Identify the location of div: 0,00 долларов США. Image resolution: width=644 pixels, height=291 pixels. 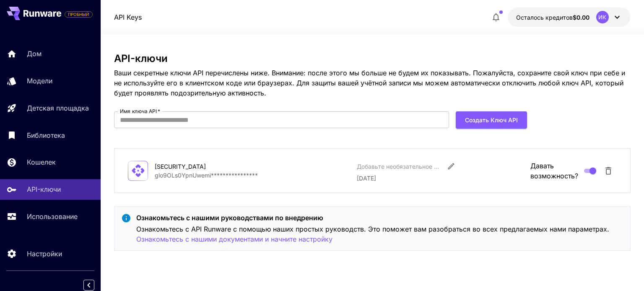
(553, 17).